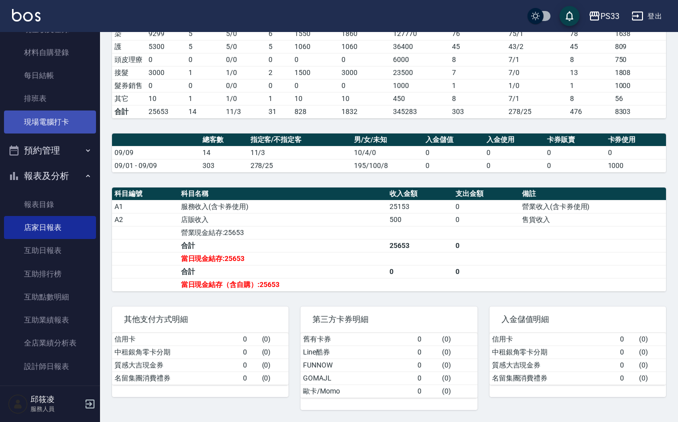 This screenshot has width=678, height=422. What do you see at coordinates (420, 99) in the screenshot?
I see `td: 450` at bounding box center [420, 99].